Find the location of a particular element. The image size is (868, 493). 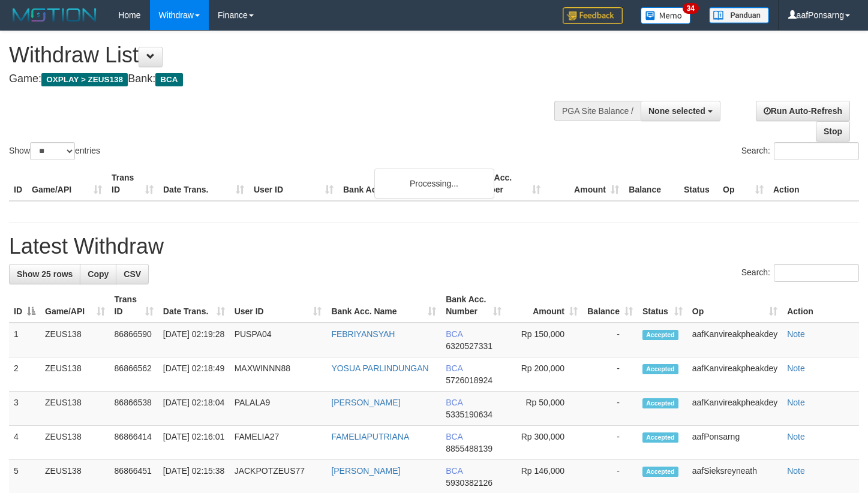

td: aafPonsarng is located at coordinates (735, 442).